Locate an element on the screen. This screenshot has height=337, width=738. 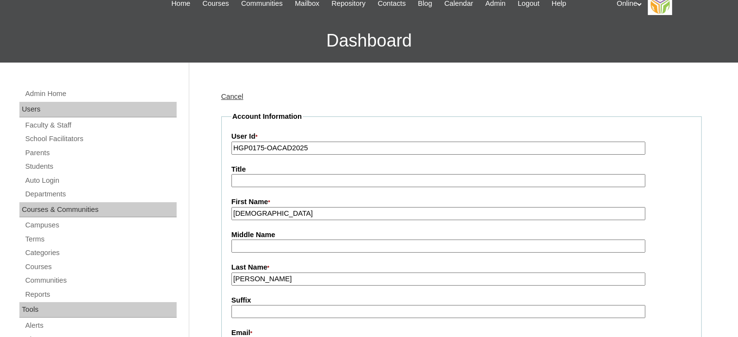
div: Courses & Communities is located at coordinates (98, 210).